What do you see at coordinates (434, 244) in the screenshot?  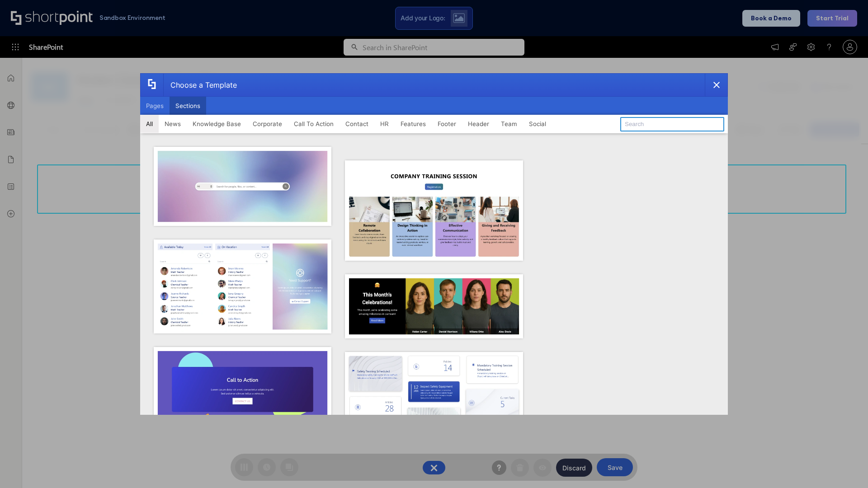 I see `div: template selector` at bounding box center [434, 244].